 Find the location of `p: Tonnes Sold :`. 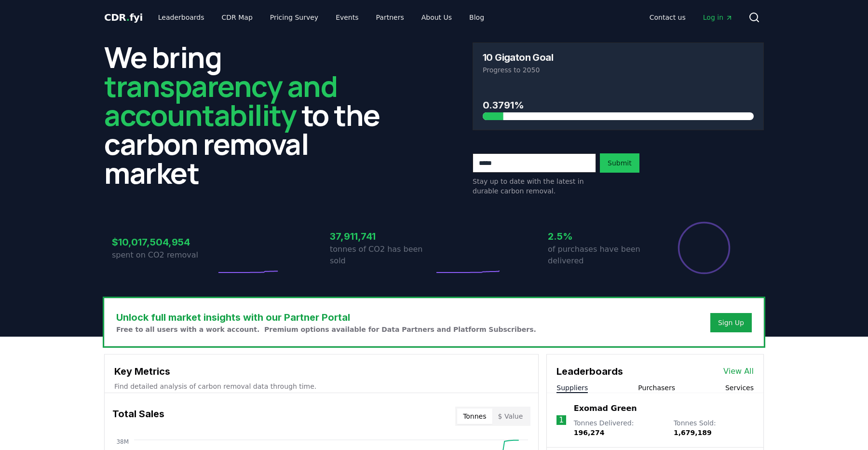

p: Tonnes Sold : is located at coordinates (714, 428).